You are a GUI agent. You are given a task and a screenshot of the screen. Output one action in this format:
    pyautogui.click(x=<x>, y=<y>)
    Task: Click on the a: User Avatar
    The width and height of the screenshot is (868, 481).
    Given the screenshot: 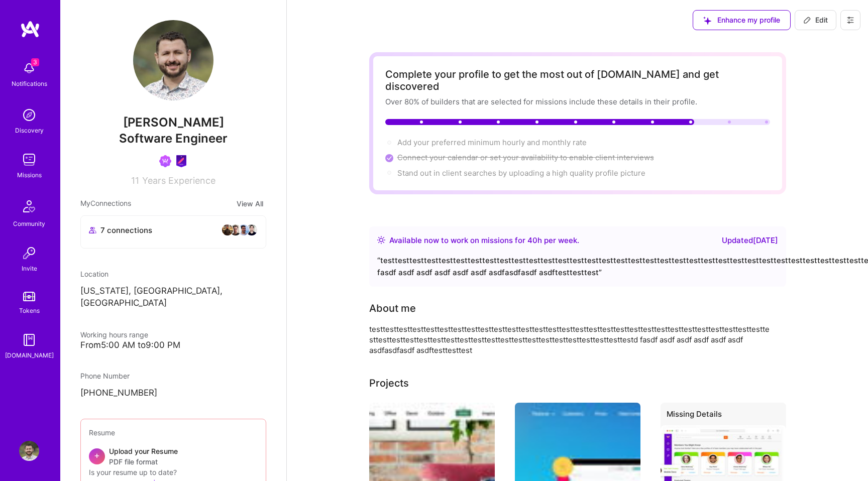 What is the action you would take?
    pyautogui.click(x=29, y=450)
    